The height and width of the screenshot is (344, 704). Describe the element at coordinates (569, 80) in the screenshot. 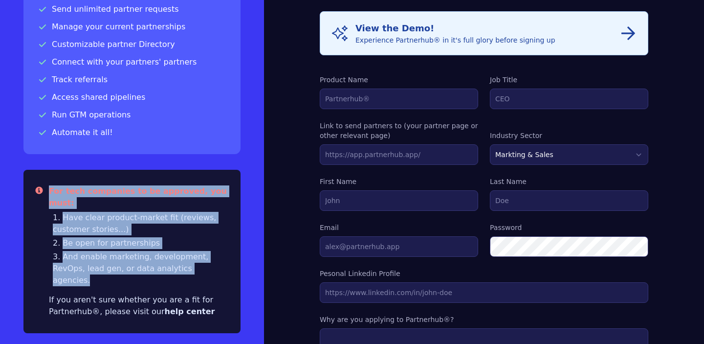

I see `label: Job Title` at that location.